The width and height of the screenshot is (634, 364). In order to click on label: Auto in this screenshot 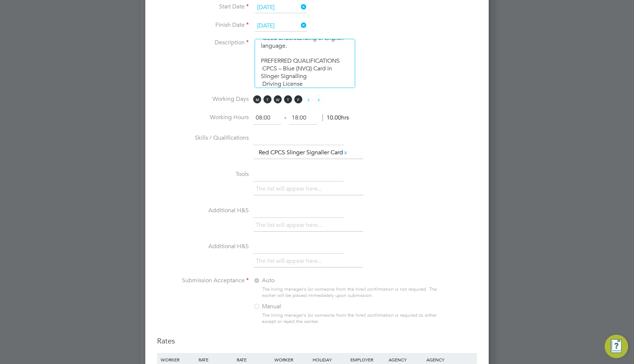, I will do `click(299, 280)`.